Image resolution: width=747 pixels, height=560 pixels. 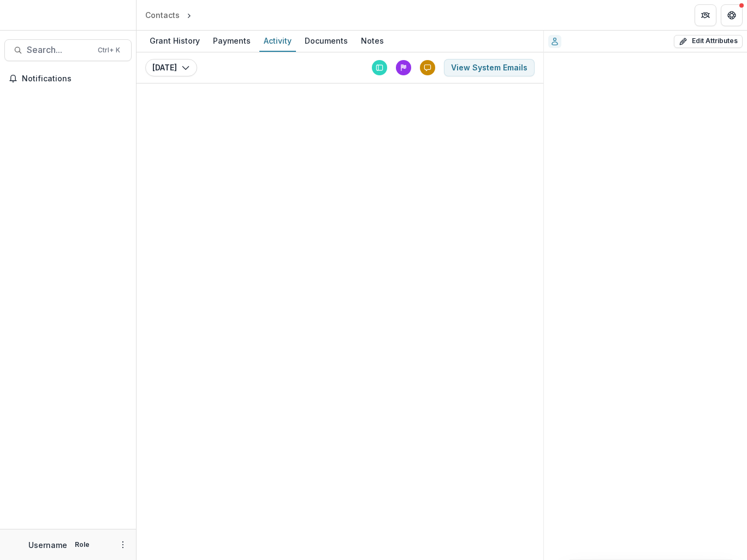 What do you see at coordinates (48, 545) in the screenshot?
I see `p: Username` at bounding box center [48, 545].